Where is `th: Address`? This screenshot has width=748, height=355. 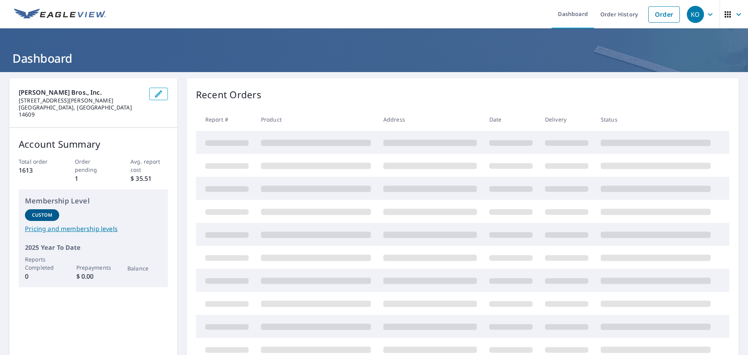
th: Address is located at coordinates (430, 119).